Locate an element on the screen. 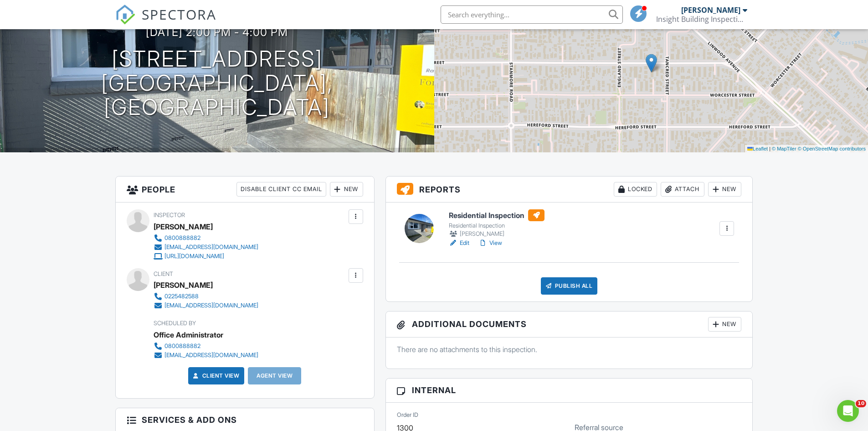 The image size is (868, 431). span: Inspector is located at coordinates (169, 215).